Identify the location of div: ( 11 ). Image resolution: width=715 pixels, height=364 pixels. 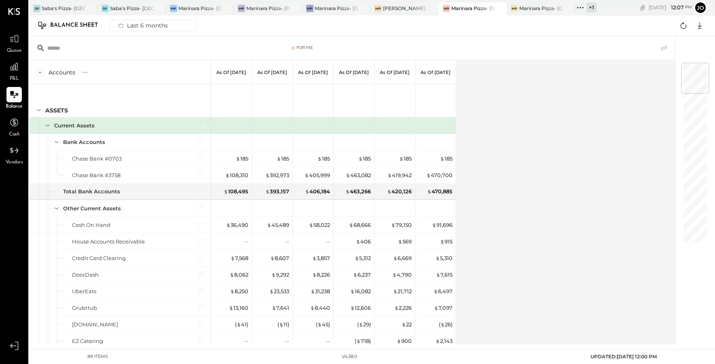
(283, 324).